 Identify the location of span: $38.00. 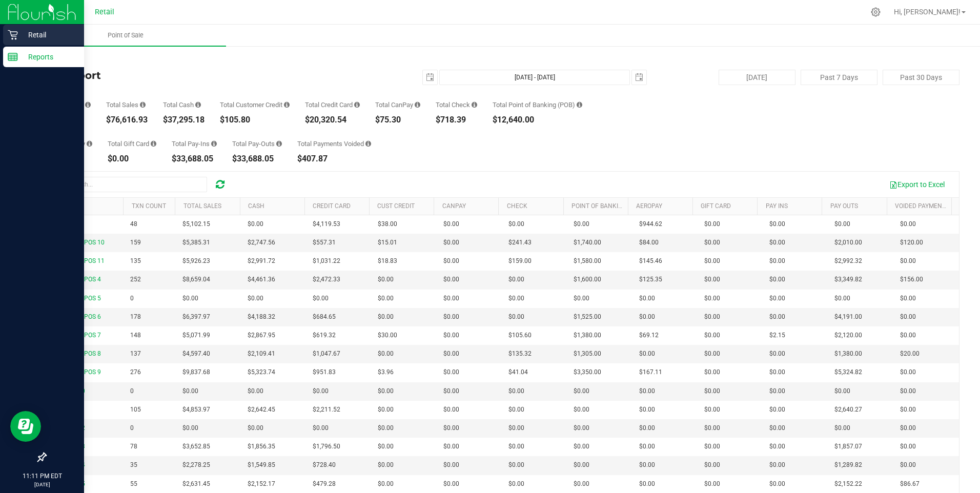
(387, 224).